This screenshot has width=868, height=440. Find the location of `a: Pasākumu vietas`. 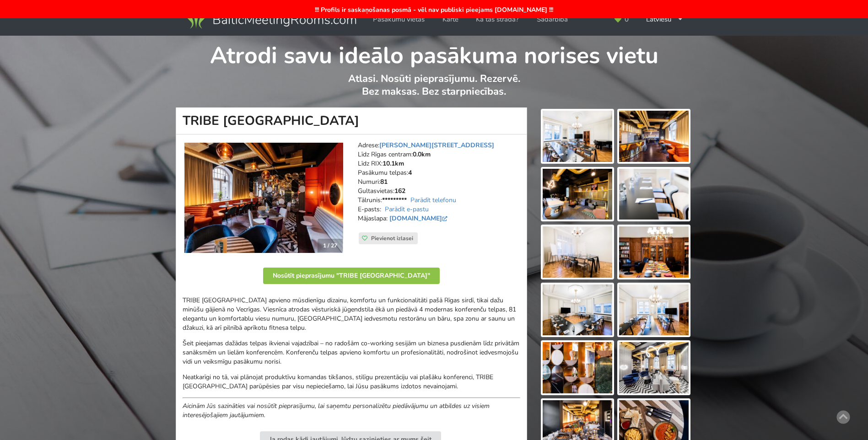

a: Pasākumu vietas is located at coordinates (399, 19).